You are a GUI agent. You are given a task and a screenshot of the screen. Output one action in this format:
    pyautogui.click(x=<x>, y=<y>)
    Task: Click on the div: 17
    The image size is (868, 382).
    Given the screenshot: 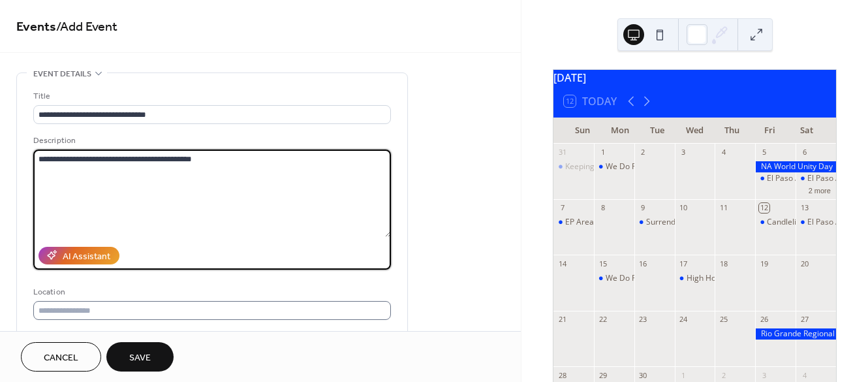 What is the action you would take?
    pyautogui.click(x=684, y=263)
    